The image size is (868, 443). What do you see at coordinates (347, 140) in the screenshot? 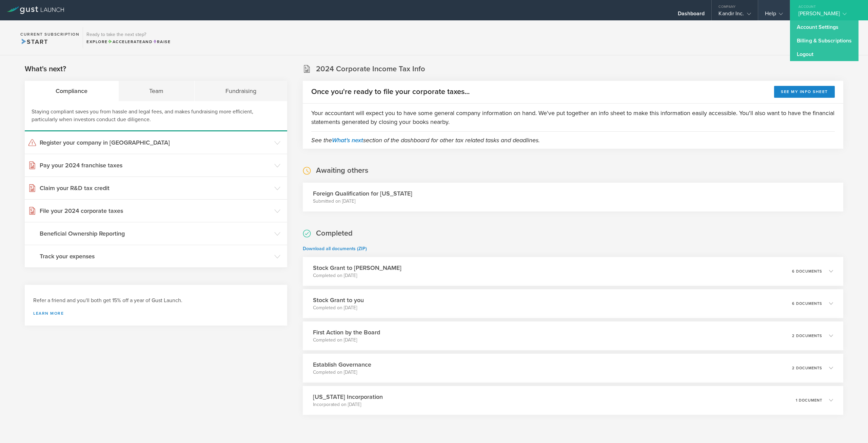
I see `a: What's next` at bounding box center [347, 140].